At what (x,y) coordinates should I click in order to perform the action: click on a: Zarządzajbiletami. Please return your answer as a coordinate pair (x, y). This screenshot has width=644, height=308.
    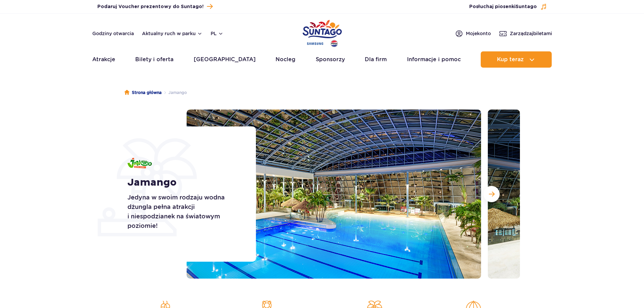
    Looking at the image, I should click on (525, 33).